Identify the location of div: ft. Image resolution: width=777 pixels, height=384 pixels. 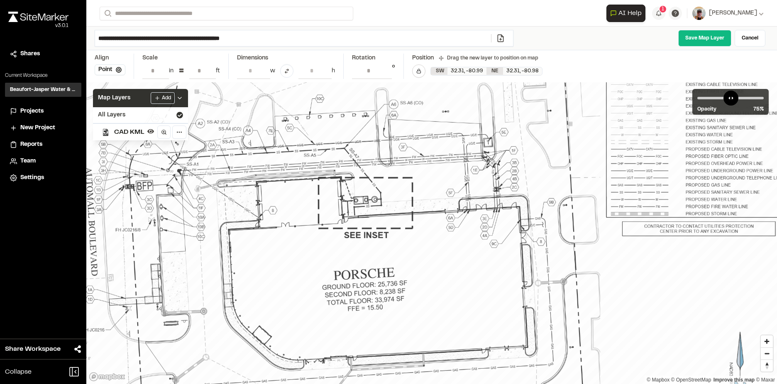
(218, 71).